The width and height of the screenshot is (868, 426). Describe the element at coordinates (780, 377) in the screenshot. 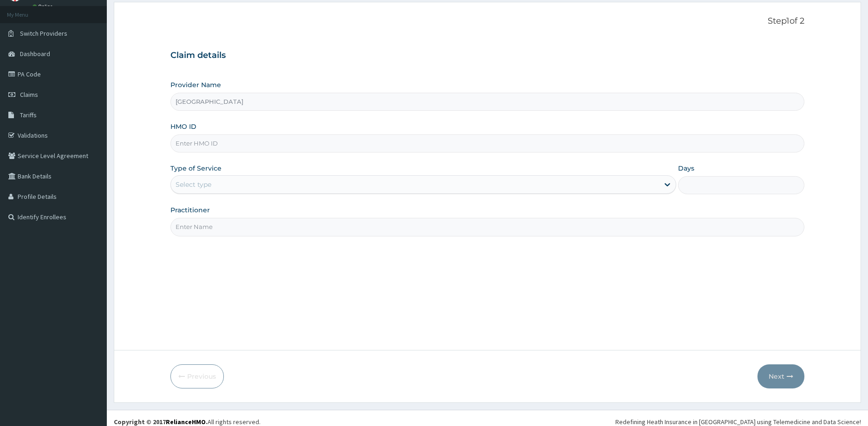

I see `button: Next` at that location.